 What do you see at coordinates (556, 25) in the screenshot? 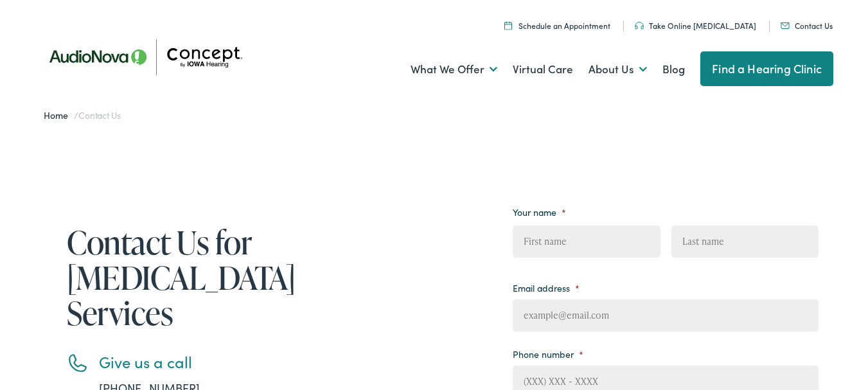
I see `a: Schedule an Appointment` at bounding box center [556, 25].